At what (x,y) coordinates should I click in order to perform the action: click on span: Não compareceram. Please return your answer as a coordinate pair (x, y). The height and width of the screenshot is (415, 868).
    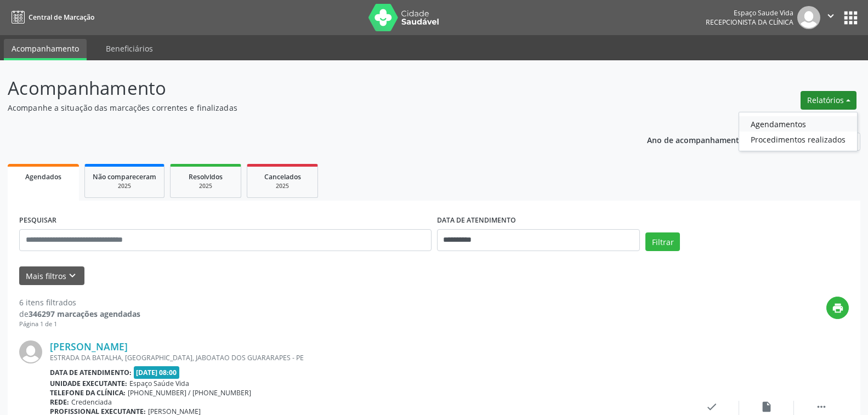
    Looking at the image, I should click on (125, 176).